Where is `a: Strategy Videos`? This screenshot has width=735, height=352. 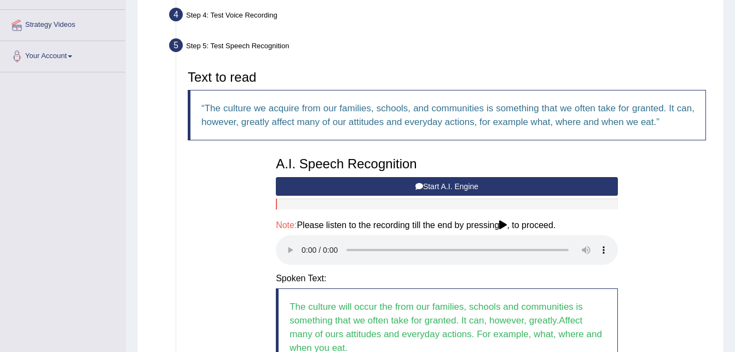
a: Strategy Videos is located at coordinates (63, 24).